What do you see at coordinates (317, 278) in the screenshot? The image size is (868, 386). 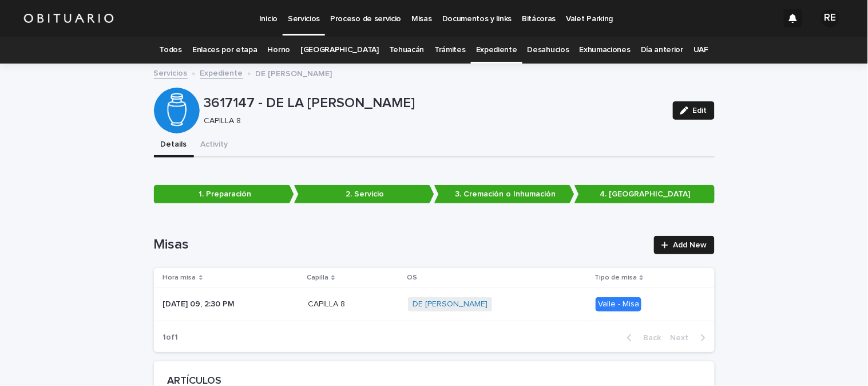 I see `p: Capilla` at bounding box center [317, 278].